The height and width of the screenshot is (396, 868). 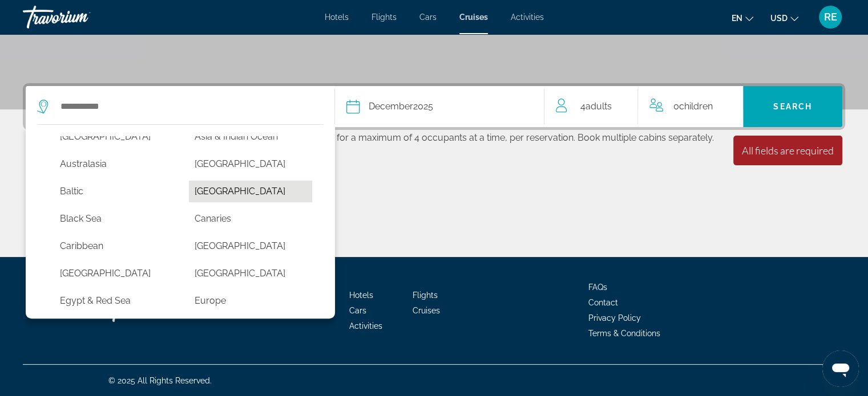 I want to click on p: For best results, we recommend searching for a maximum of 4 occupants at a time, per reservation...., so click(x=434, y=136).